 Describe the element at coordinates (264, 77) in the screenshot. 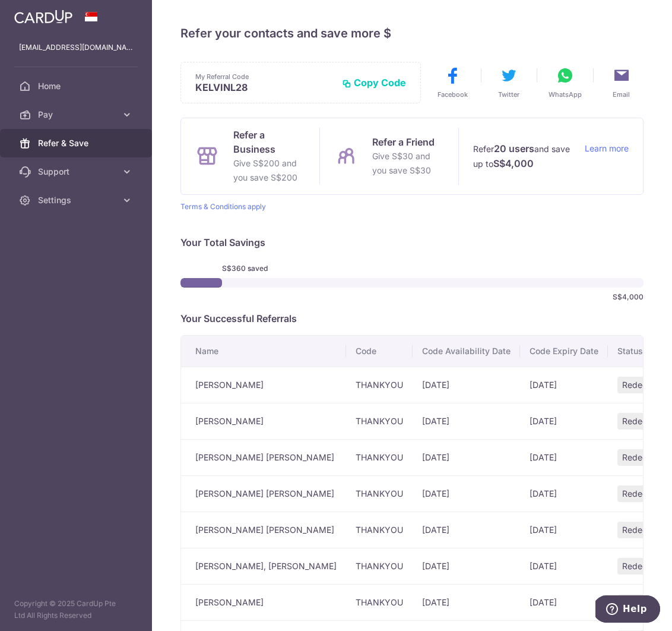

I see `p: My Referral Code` at that location.